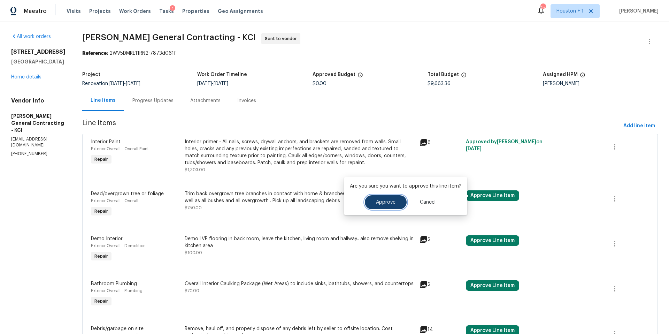  What do you see at coordinates (111, 84) in the screenshot?
I see `span: Renovation` at bounding box center [111, 84].